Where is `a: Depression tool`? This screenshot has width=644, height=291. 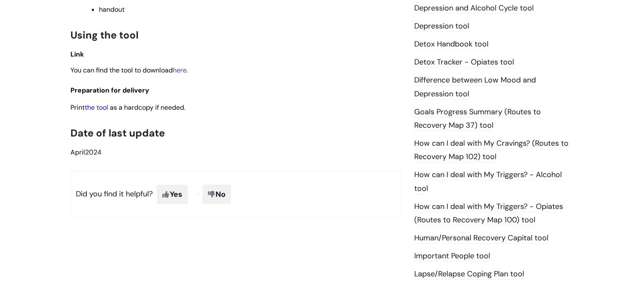
a: Depression tool is located at coordinates (442, 27).